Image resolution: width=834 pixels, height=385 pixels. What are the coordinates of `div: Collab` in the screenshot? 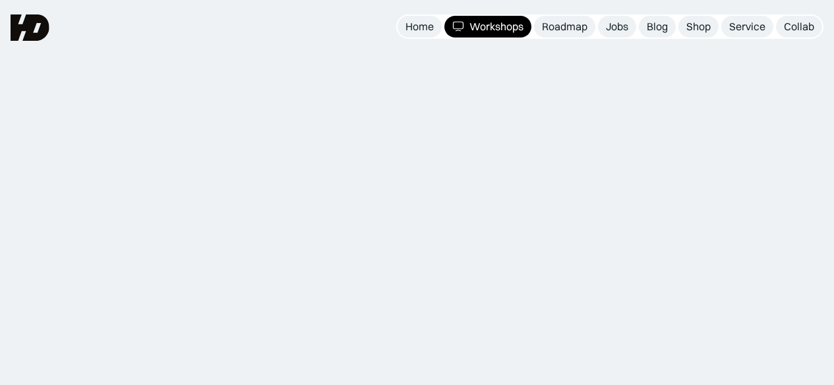 It's located at (799, 26).